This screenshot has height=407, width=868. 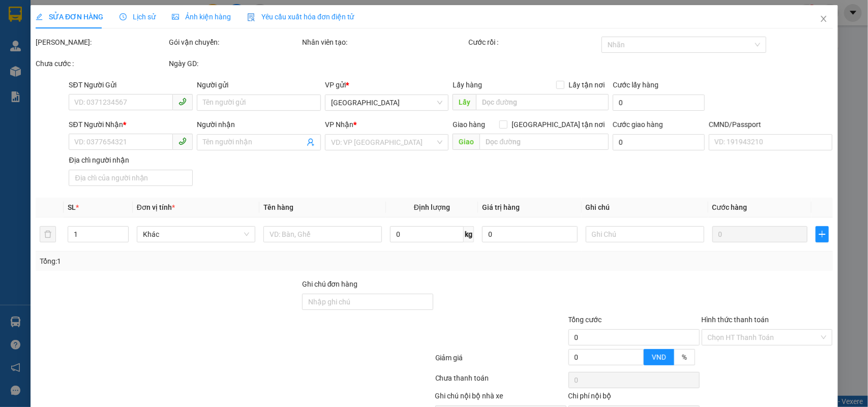 I want to click on div: Nhân viên tạo:, so click(x=384, y=42).